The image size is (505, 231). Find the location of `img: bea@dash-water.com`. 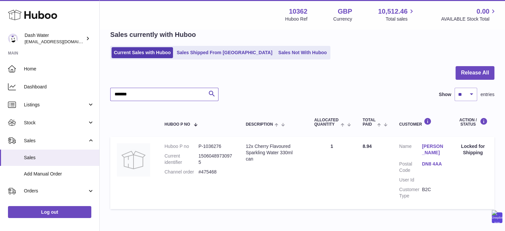

img: bea@dash-water.com is located at coordinates (13, 39).